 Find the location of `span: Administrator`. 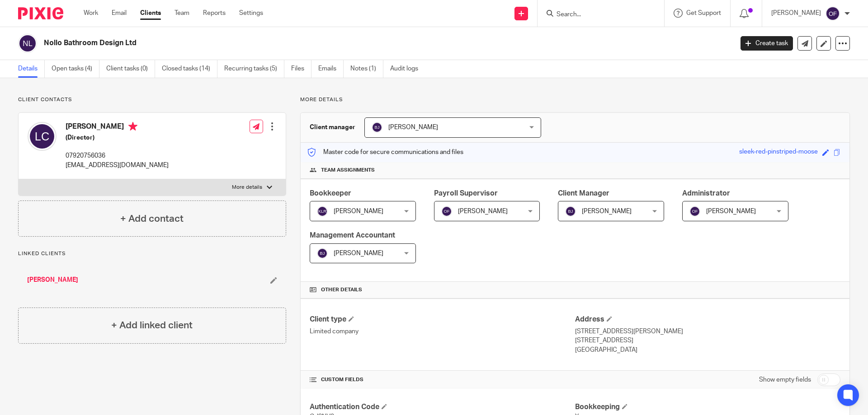

span: Administrator is located at coordinates (706, 193).